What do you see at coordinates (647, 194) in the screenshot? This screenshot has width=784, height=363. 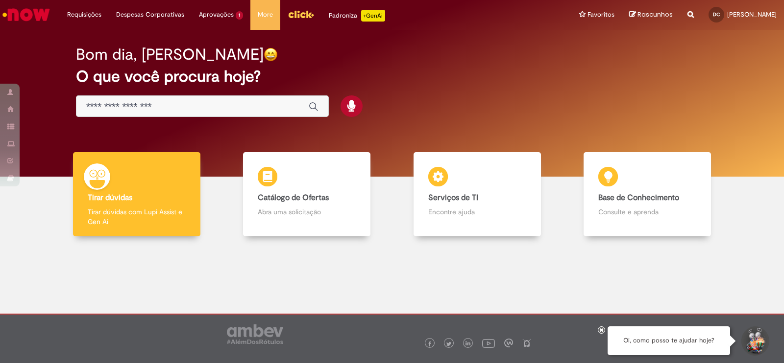 I see `a: Base de Conhecimento Consulte e aprenda` at bounding box center [647, 194].